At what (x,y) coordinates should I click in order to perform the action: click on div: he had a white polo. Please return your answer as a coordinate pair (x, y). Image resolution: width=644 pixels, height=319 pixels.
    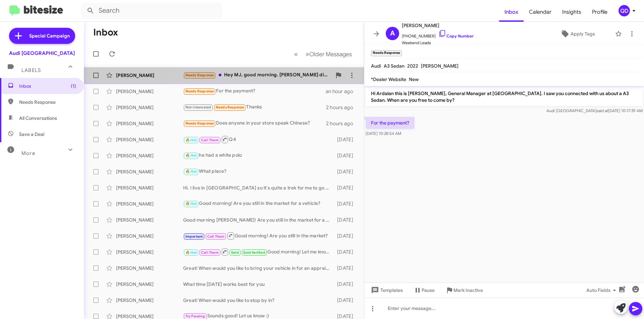
    Looking at the image, I should click on (259, 155).